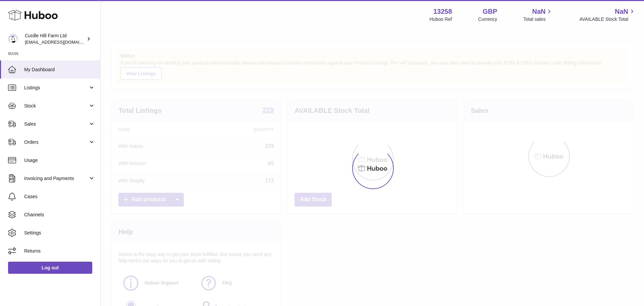 This screenshot has width=644, height=306. What do you see at coordinates (60, 69) in the screenshot?
I see `span: My Dashboard` at bounding box center [60, 69].